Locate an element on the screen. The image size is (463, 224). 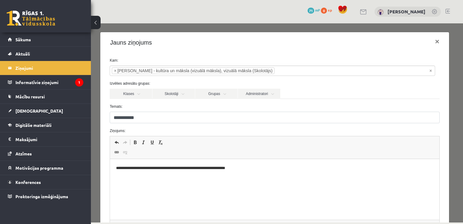
span: Mācību resursi is located at coordinates (30, 96).